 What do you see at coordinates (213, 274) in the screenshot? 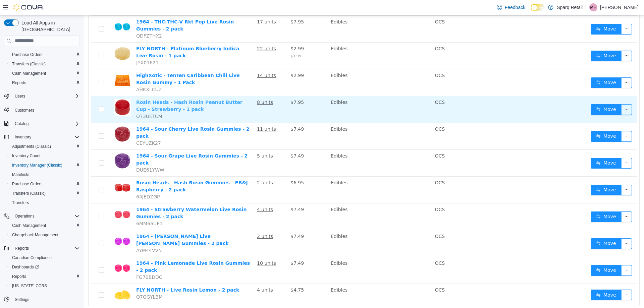
I see `span: $4.75` at bounding box center [213, 274].